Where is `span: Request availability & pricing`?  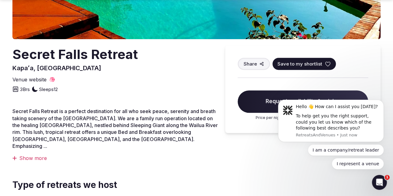 span: Request availability & pricing is located at coordinates (303, 102).